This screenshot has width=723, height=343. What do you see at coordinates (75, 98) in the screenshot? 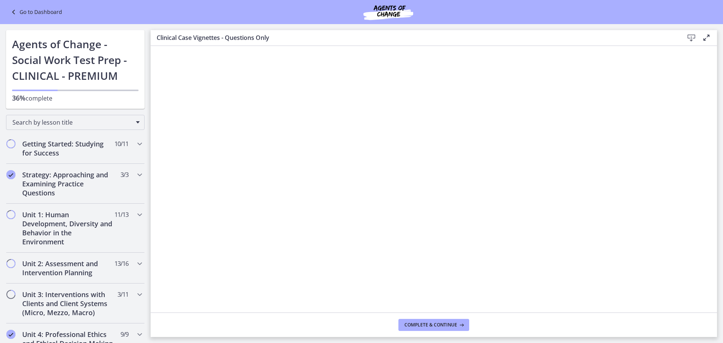
I see `p: complete` at bounding box center [75, 98].